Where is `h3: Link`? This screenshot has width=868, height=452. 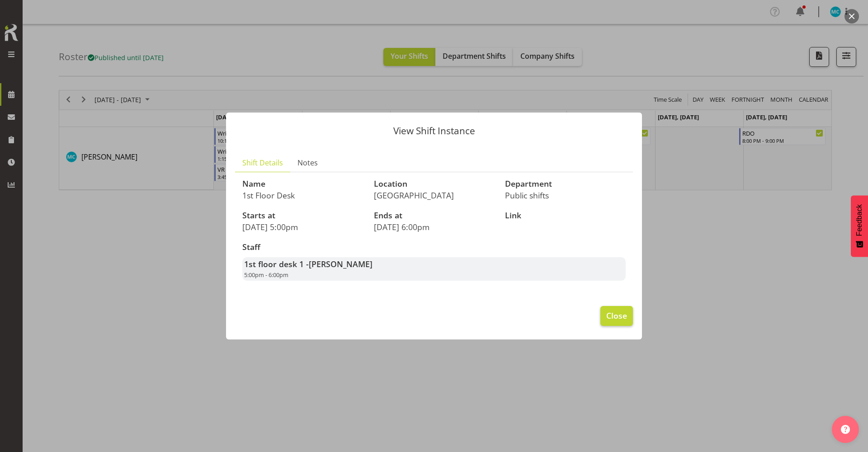
h3: Link is located at coordinates (566, 215).